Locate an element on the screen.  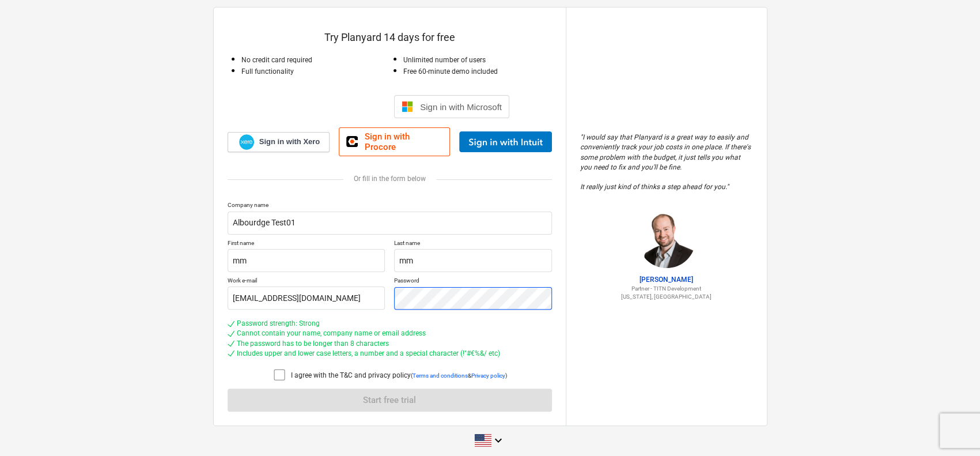
img: Xero logo is located at coordinates (246, 142).